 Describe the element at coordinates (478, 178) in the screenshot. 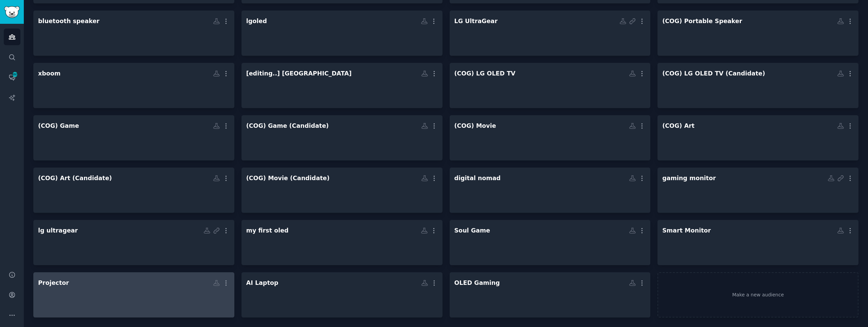

I see `div: digital nomad` at that location.